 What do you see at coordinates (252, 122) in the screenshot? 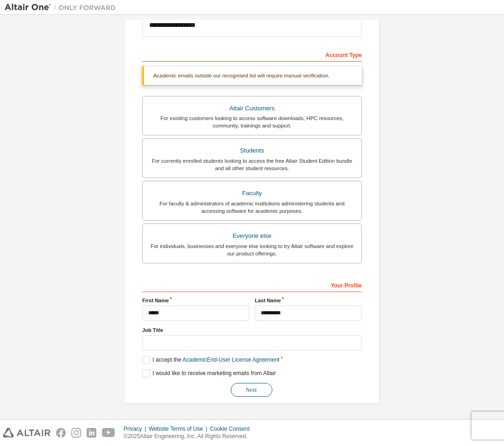
I see `div: For existing customers looking to access software downloads, HPC resources, community, trainings ...` at bounding box center [252, 122].